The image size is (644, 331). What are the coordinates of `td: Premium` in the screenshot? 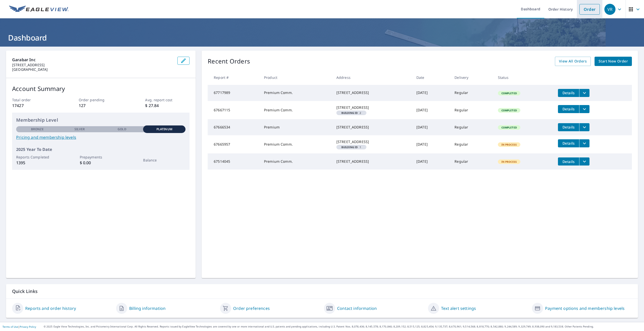 It's located at (296, 127).